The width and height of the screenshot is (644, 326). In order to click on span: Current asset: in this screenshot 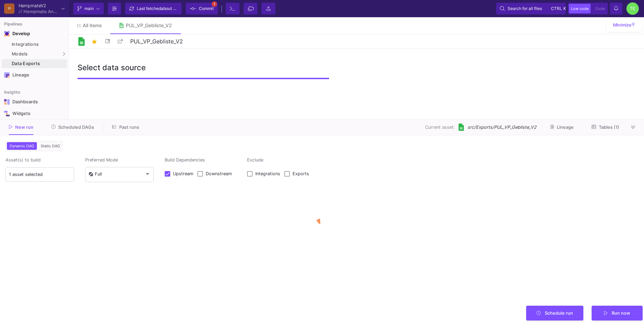, I will do `click(440, 127)`.